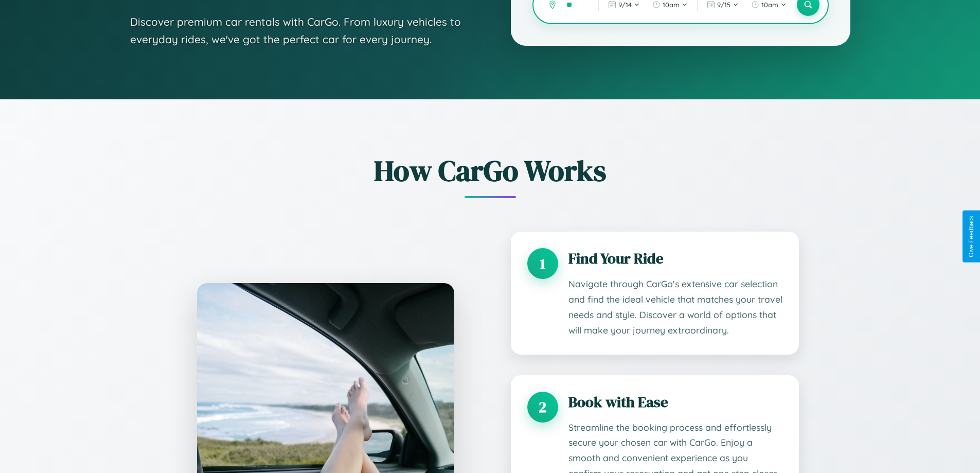  What do you see at coordinates (543, 263) in the screenshot?
I see `div: 1` at bounding box center [543, 263].